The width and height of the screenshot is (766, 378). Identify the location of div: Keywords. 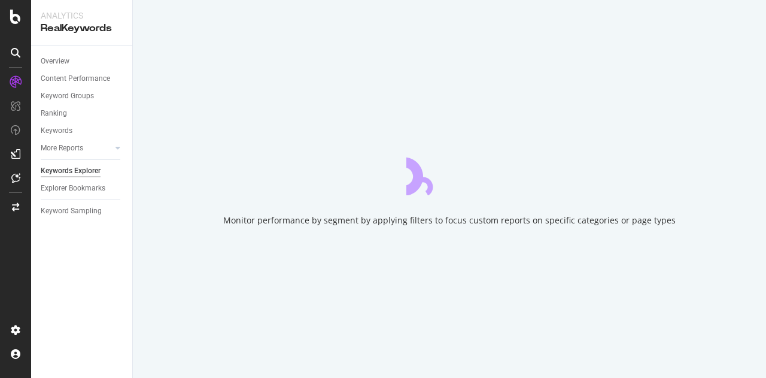
(56, 130).